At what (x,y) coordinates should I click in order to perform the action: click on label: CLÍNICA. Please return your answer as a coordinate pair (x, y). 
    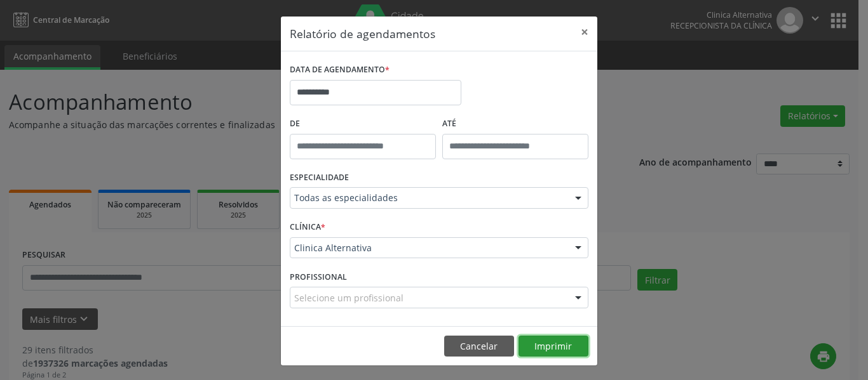
    Looking at the image, I should click on (307, 227).